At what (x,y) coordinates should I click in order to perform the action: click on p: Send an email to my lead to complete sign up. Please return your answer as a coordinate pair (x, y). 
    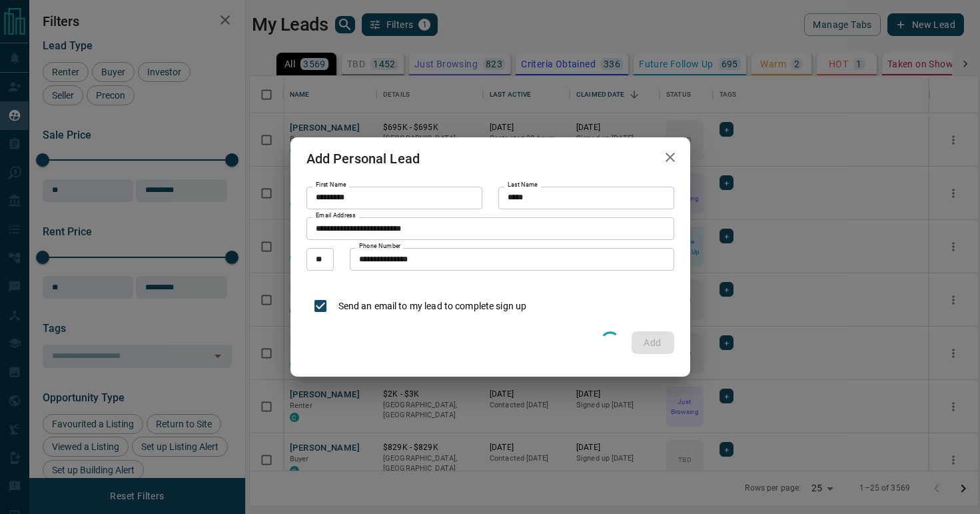
    Looking at the image, I should click on (432, 306).